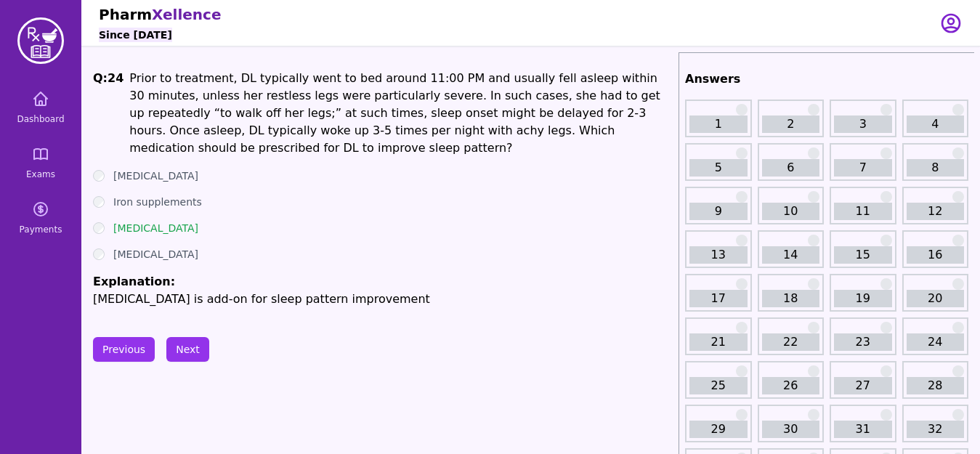 The height and width of the screenshot is (454, 980). Describe the element at coordinates (936, 255) in the screenshot. I see `a: 16` at that location.